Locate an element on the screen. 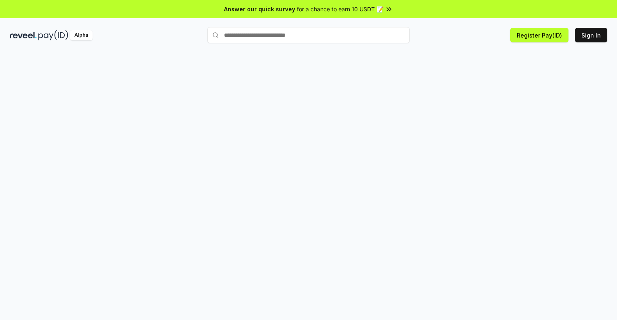  div: Alpha is located at coordinates (81, 35).